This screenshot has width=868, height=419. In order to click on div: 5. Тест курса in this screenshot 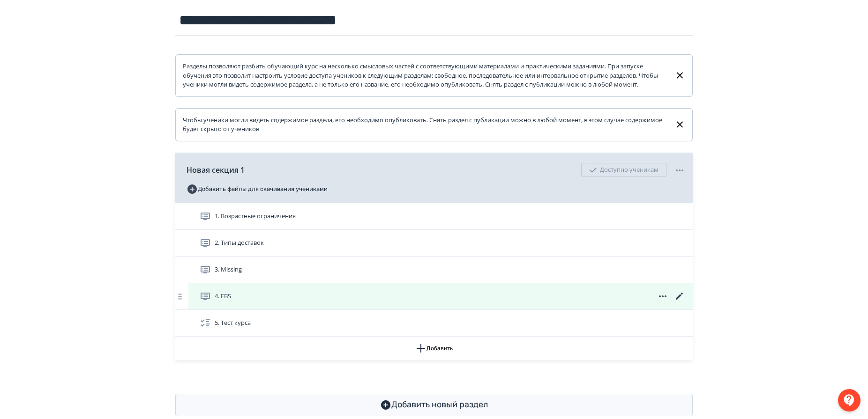, I will do `click(434, 323)`.